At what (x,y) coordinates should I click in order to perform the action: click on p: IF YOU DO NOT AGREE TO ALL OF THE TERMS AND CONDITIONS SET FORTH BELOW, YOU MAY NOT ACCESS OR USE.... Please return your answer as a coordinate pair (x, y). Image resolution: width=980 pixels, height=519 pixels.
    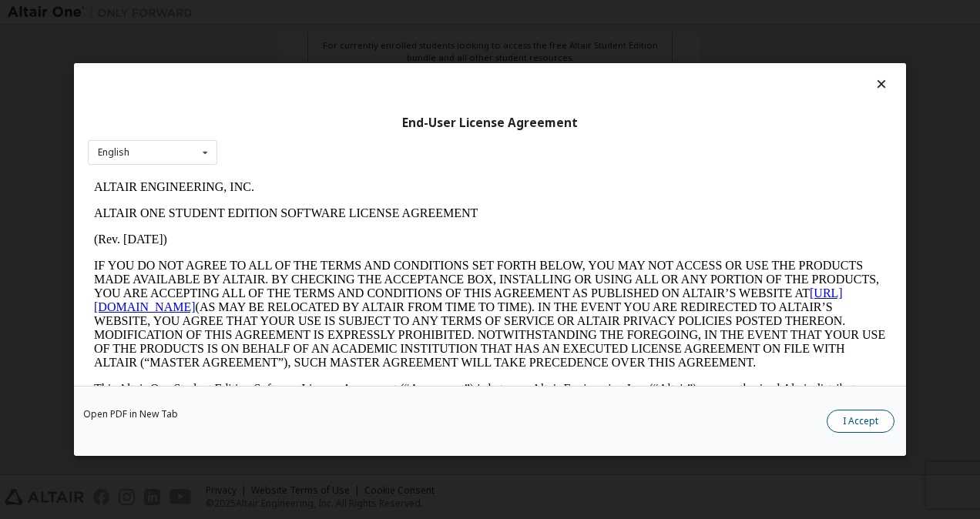
    Looking at the image, I should click on (402, 140).